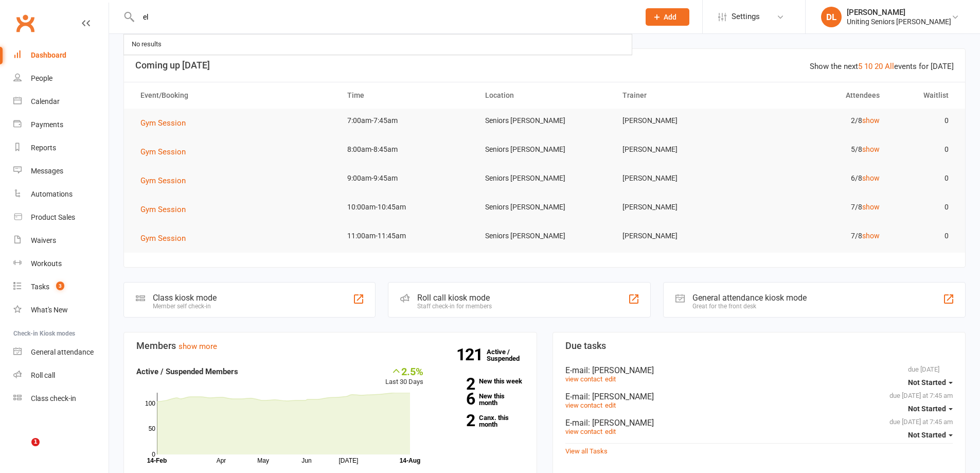 The height and width of the screenshot is (473, 980). Describe the element at coordinates (48, 55) in the screenshot. I see `div: Dashboard` at that location.